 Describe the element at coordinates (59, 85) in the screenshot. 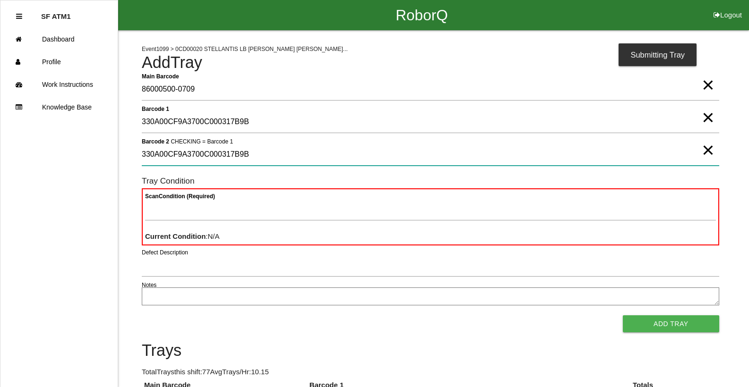

I see `a: Work Instructions` at that location.